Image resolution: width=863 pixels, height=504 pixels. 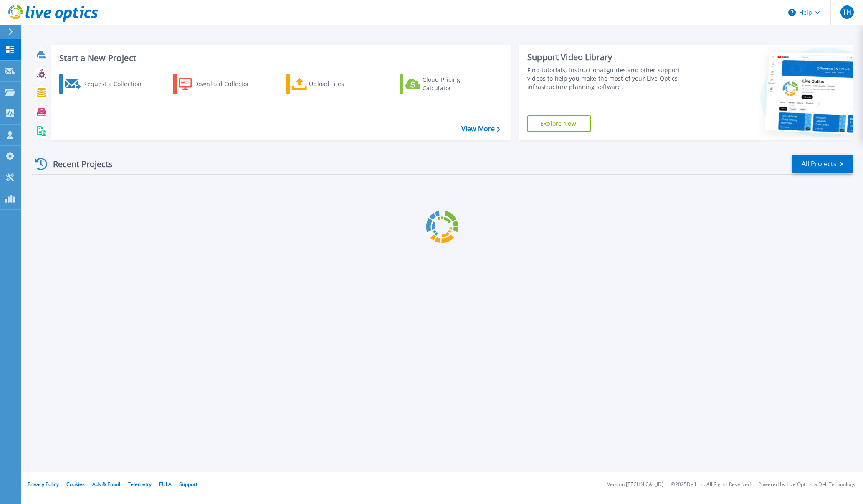 What do you see at coordinates (76, 484) in the screenshot?
I see `a: Cookies` at bounding box center [76, 484].